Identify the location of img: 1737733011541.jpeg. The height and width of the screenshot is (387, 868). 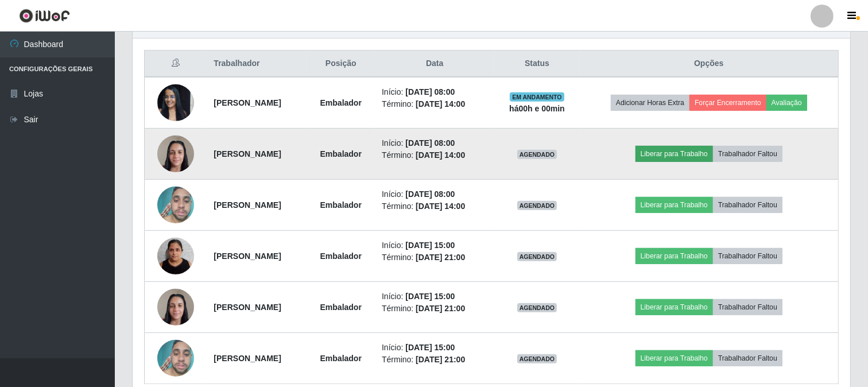
(176, 102).